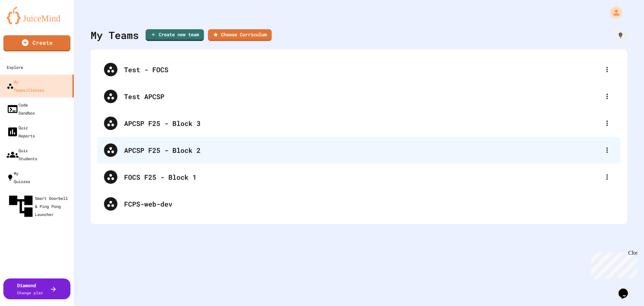  What do you see at coordinates (30, 289) in the screenshot?
I see `div: Diamond` at bounding box center [30, 289].